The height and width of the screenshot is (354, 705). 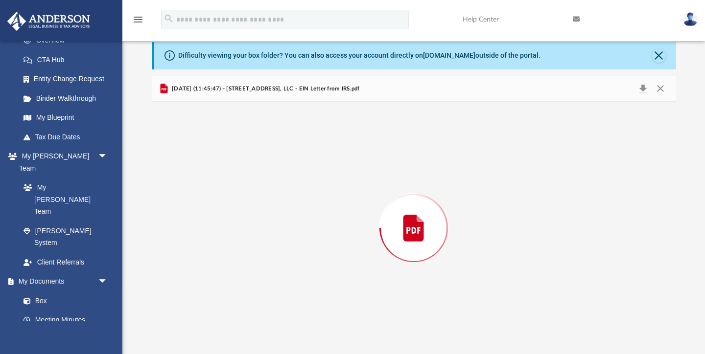 What do you see at coordinates (62, 282) in the screenshot?
I see `a: My Documentsarrow_drop_down` at bounding box center [62, 282].